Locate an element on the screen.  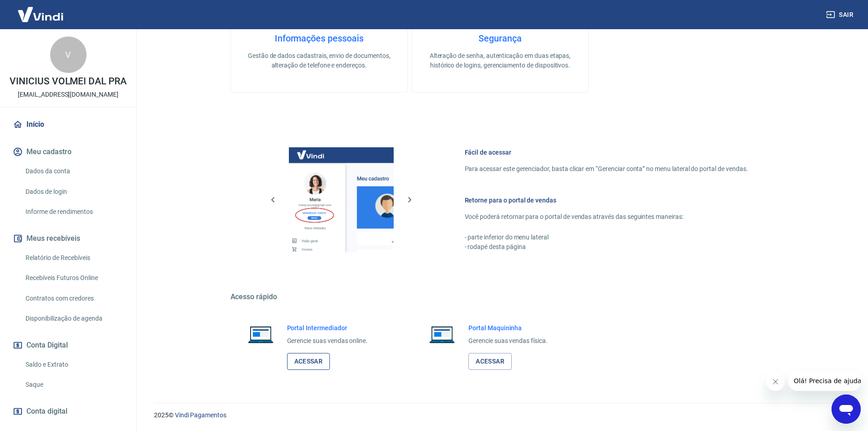
p: - parte inferior do menu lateral is located at coordinates (607, 237).